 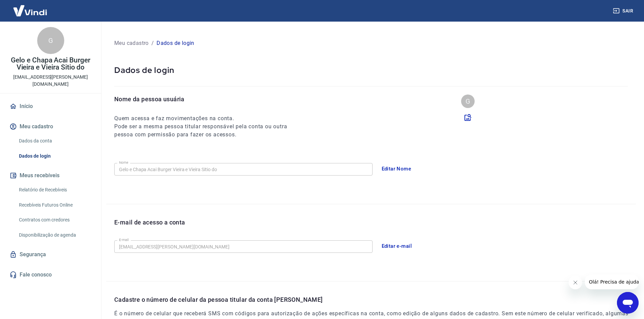 I want to click on h6: Quem acessa e faz movimentações na conta., so click(x=207, y=118).